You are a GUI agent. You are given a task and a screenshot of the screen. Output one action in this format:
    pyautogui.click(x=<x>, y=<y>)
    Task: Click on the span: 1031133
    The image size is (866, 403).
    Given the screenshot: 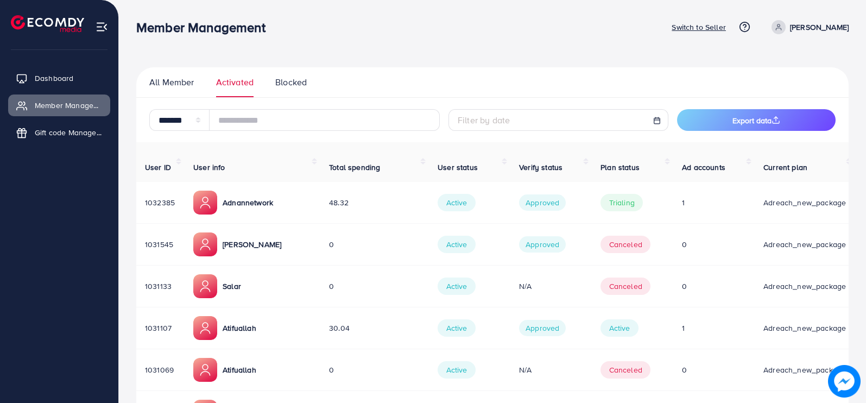 What is the action you would take?
    pyautogui.click(x=158, y=286)
    